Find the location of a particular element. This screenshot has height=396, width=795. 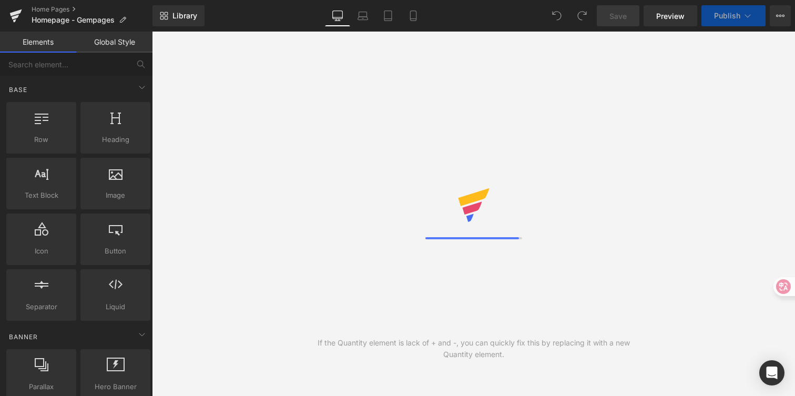

span: Text Block is located at coordinates (41, 195).